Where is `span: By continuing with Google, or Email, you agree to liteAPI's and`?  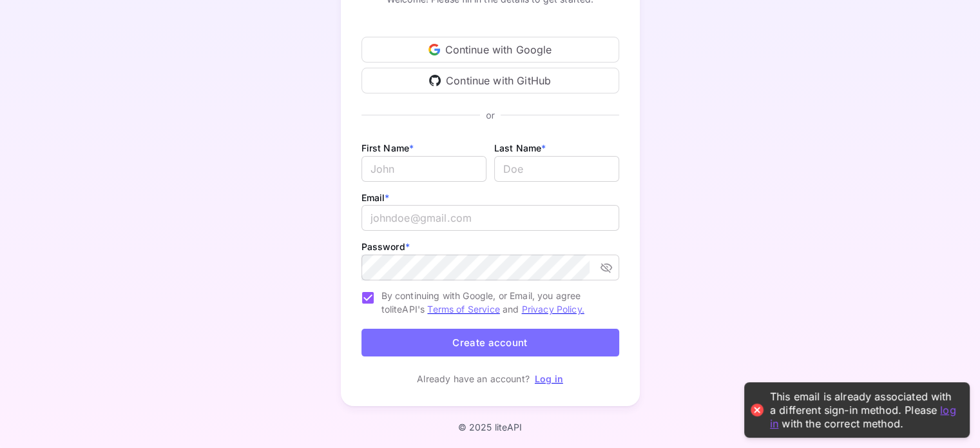 span: By continuing with Google, or Email, you agree to liteAPI's and is located at coordinates (495, 302).